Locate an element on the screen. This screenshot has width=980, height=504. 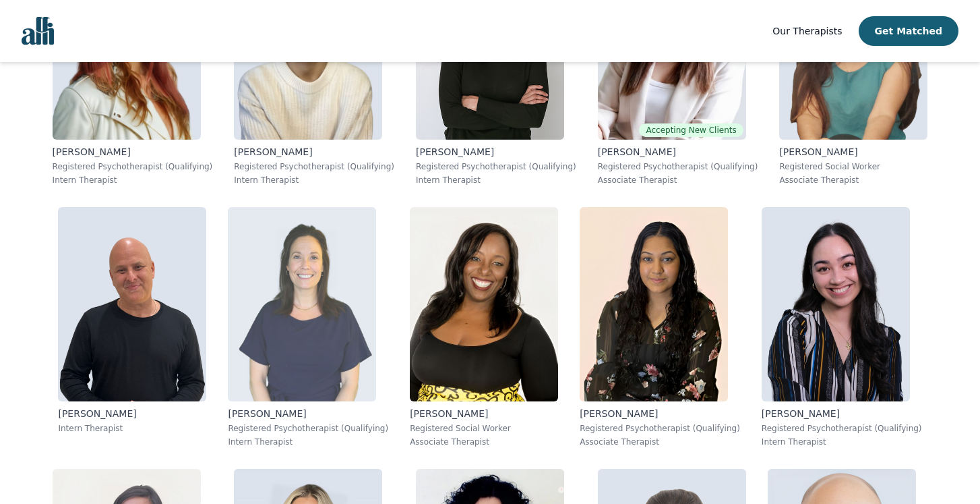
img: Julia_Finetti is located at coordinates (302, 304).